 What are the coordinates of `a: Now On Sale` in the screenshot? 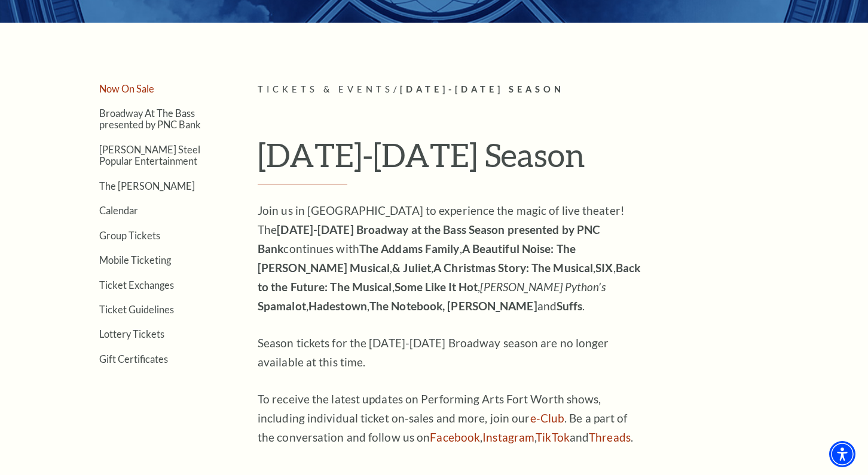 It's located at (127, 89).